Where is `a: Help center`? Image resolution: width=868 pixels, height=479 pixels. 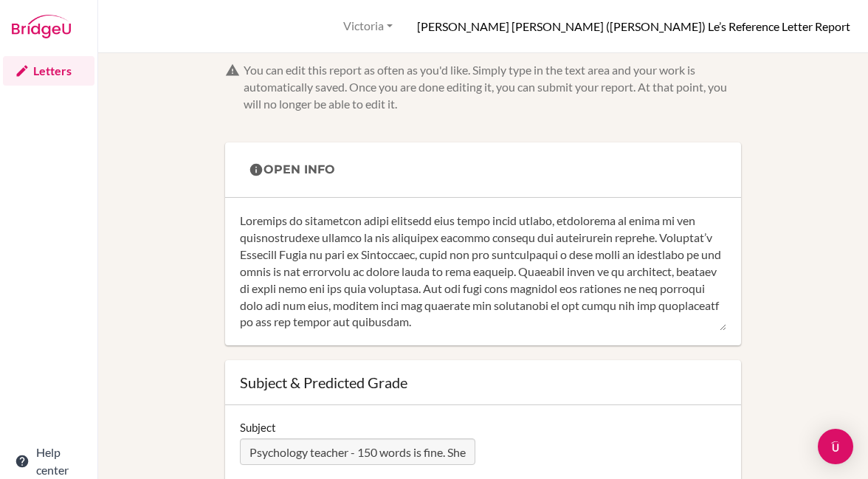 a: Help center is located at coordinates (49, 461).